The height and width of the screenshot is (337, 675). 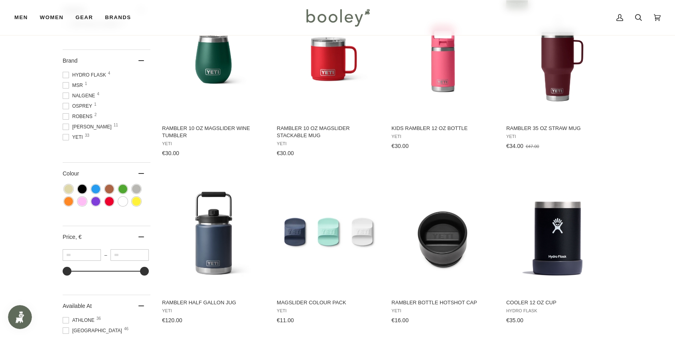 What do you see at coordinates (79, 116) in the screenshot?
I see `span: Robens` at bounding box center [79, 116].